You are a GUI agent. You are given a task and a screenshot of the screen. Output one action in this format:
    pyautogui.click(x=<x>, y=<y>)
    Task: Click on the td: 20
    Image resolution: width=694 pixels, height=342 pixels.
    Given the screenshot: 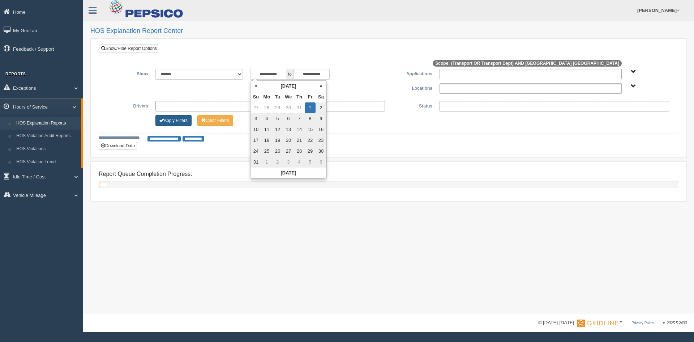 What is the action you would take?
    pyautogui.click(x=288, y=140)
    